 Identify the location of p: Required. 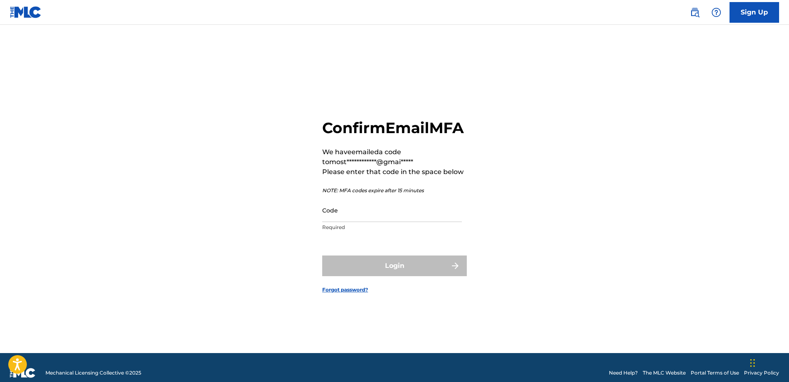
(392, 227).